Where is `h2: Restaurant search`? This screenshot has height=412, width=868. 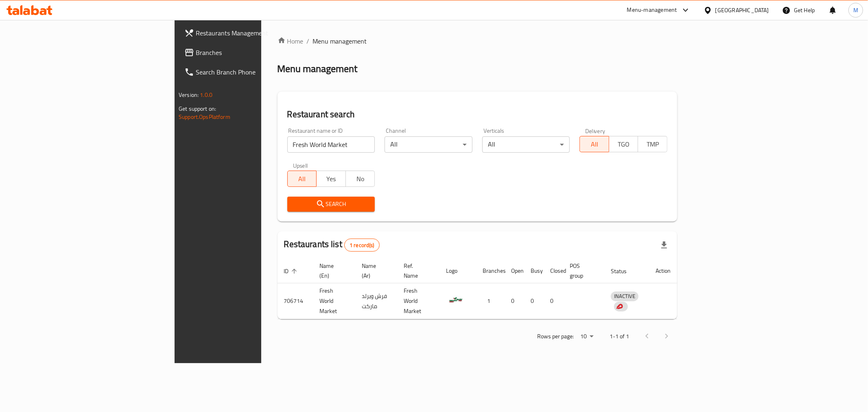
h2: Restaurant search is located at coordinates (477, 114).